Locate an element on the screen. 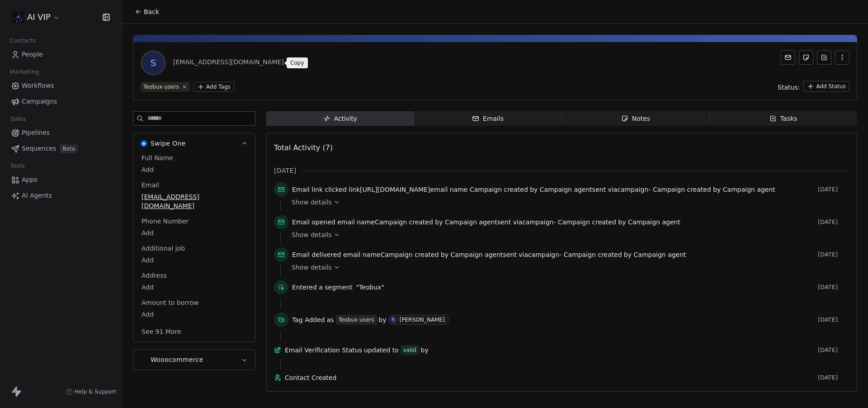  a: Campaigns is located at coordinates (61, 102).